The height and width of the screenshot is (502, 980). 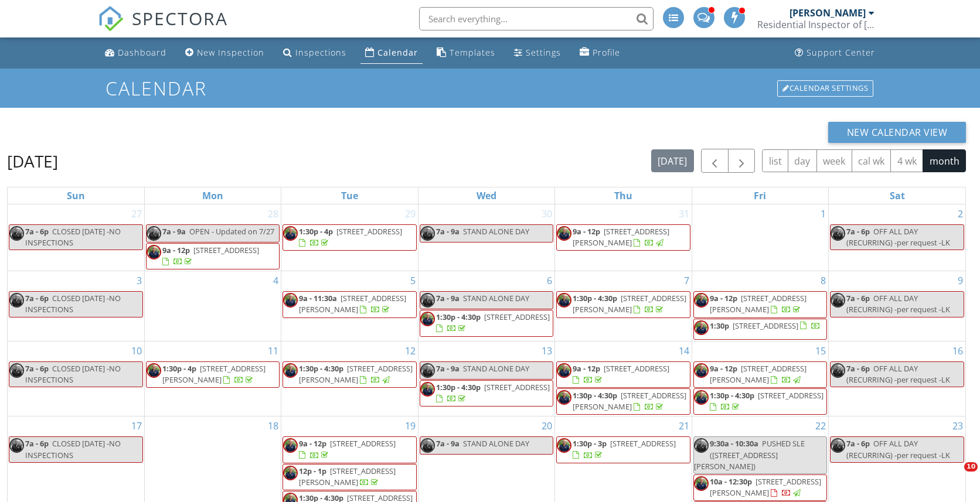 What do you see at coordinates (135, 53) in the screenshot?
I see `a: Dashboard` at bounding box center [135, 53].